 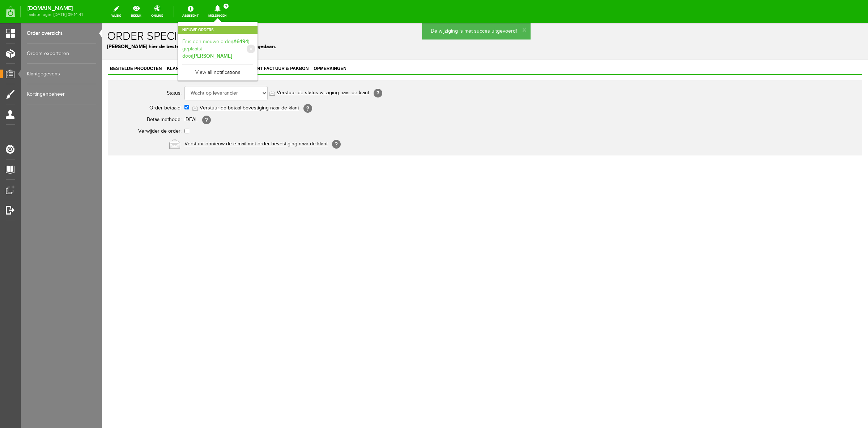 What do you see at coordinates (47, 97) in the screenshot?
I see `th: Betaalmethode:` at bounding box center [47, 97].